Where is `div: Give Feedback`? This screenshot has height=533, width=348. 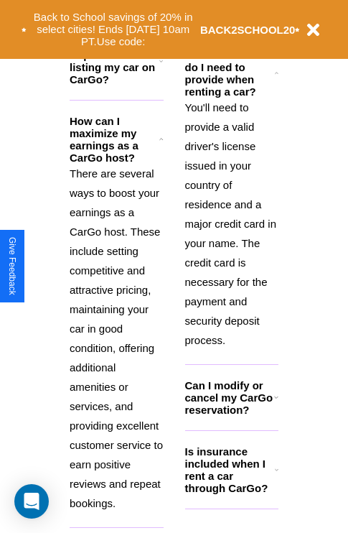
div: Give Feedback is located at coordinates (12, 266).